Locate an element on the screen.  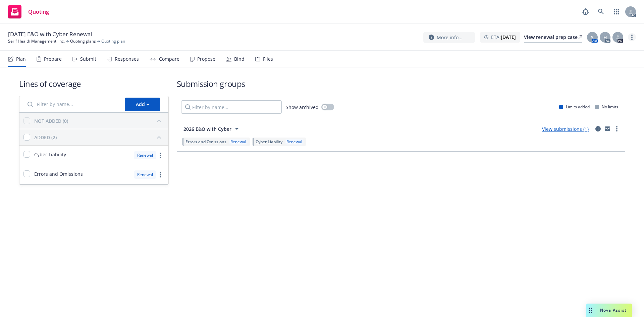
a: Switch app is located at coordinates (616, 12).